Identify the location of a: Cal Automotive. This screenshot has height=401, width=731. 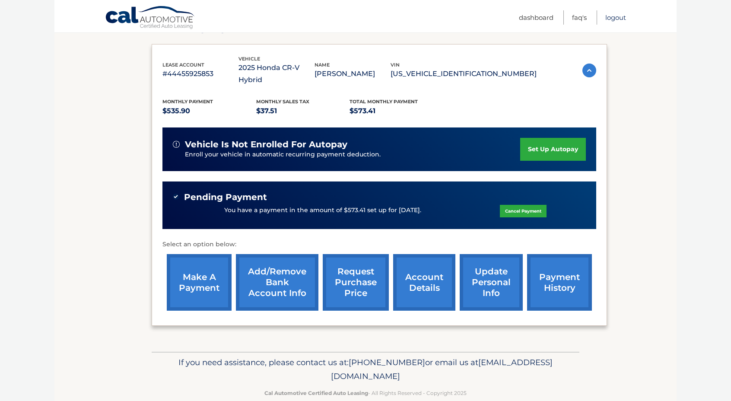
(150, 18).